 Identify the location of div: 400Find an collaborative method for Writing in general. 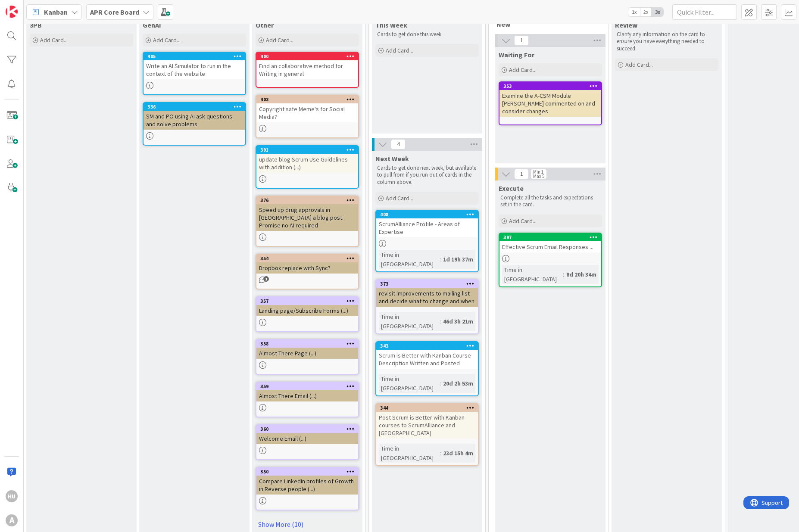
(307, 66).